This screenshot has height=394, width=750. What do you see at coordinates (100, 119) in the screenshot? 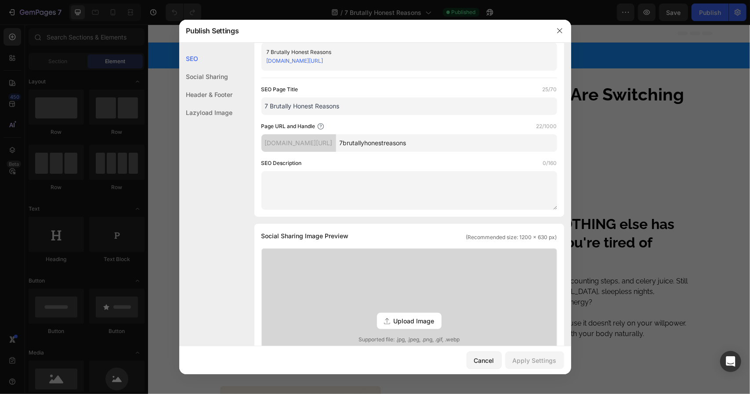
I see `strong: Written by:` at bounding box center [100, 119].